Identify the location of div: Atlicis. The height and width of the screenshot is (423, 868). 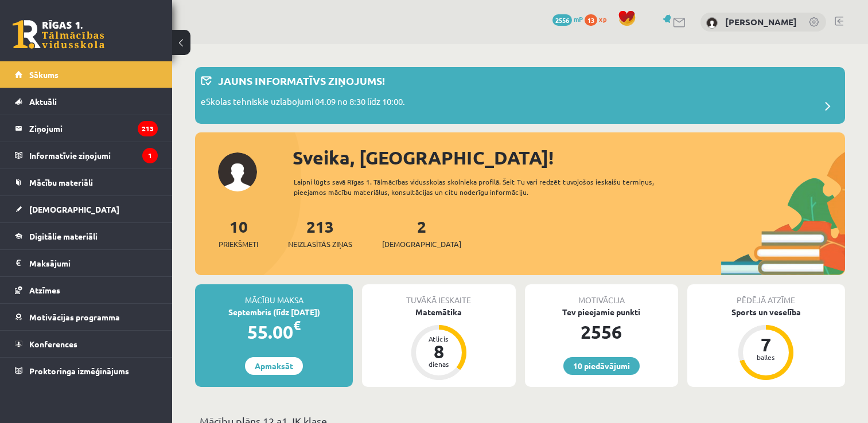
(439, 339).